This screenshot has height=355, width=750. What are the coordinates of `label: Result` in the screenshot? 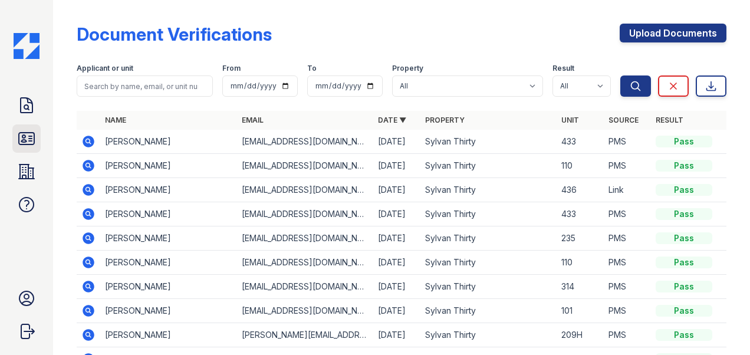 It's located at (563, 68).